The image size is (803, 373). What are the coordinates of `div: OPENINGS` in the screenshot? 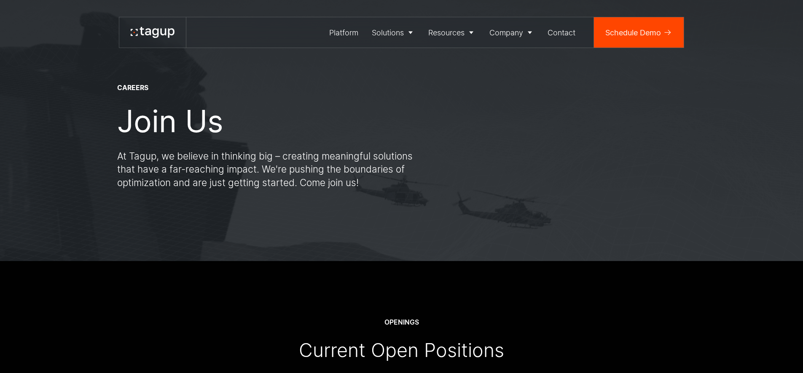 It's located at (402, 323).